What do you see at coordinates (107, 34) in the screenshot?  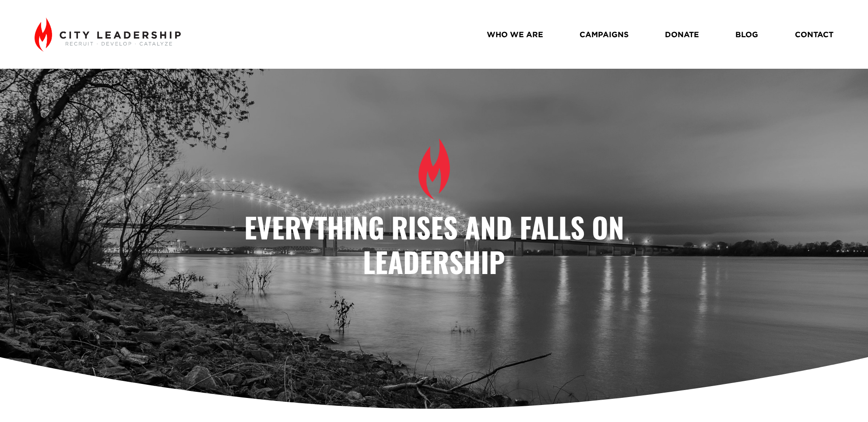 I see `a: City Leadership - Recruit. Develop. Catalyze.` at bounding box center [107, 34].